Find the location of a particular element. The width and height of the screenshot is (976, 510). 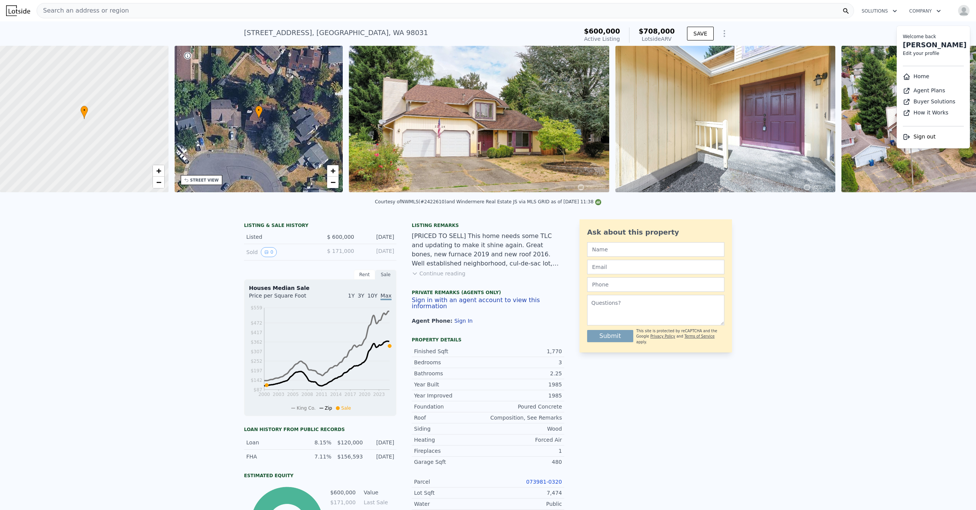

div: Ask about this property is located at coordinates (656, 232).